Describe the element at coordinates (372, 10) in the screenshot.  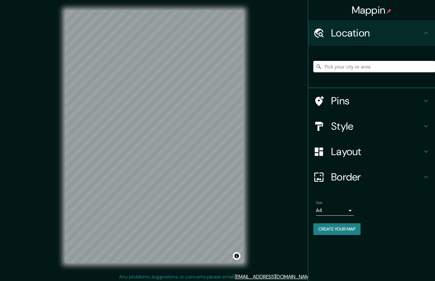
I see `h4: Mappin` at that location.